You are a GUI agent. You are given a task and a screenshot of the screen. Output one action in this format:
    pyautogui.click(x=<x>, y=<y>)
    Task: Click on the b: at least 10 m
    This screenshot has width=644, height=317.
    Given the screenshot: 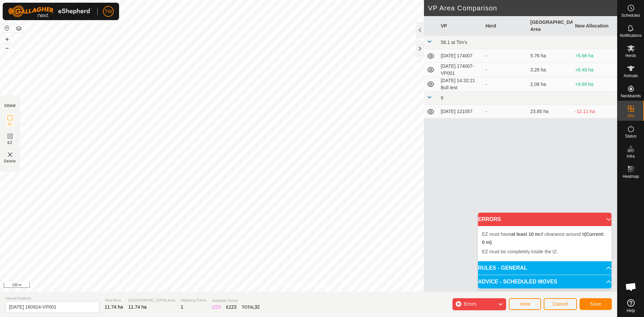 What is the action you would take?
    pyautogui.click(x=525, y=234)
    